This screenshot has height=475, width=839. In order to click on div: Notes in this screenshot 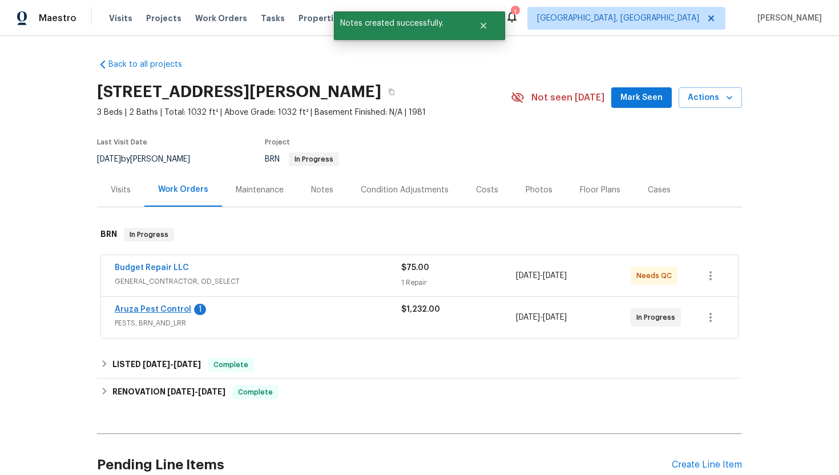, I will do `click(322, 190)`.